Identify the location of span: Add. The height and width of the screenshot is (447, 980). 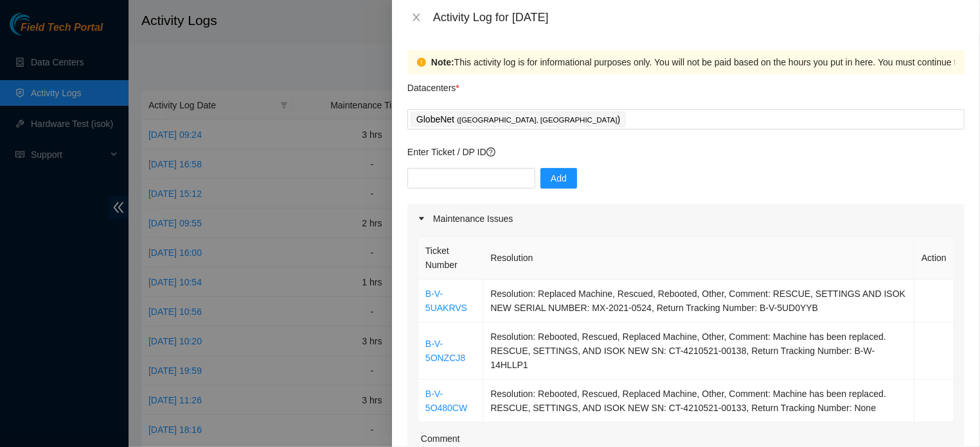
(558, 178).